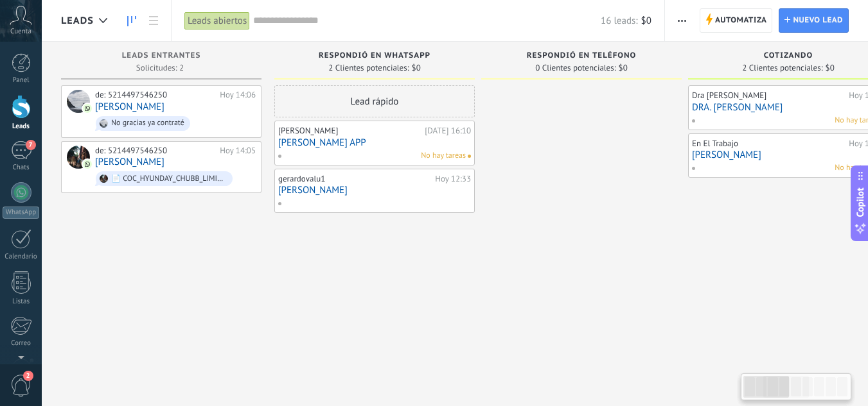  Describe the element at coordinates (818, 21) in the screenshot. I see `span: Nuevo lead` at that location.